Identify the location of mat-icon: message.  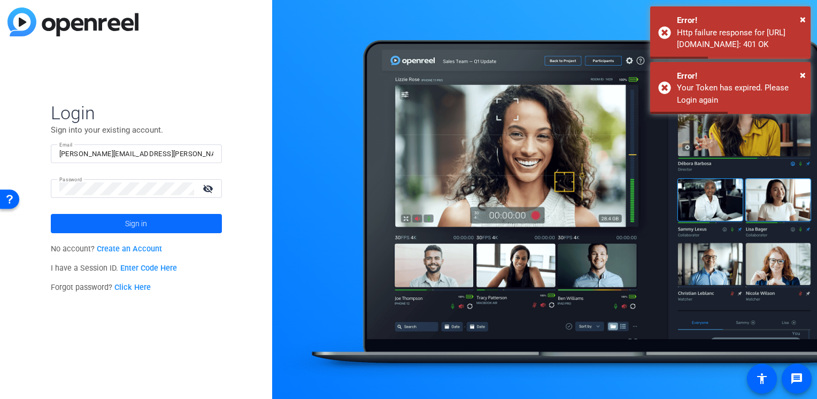
(797, 378).